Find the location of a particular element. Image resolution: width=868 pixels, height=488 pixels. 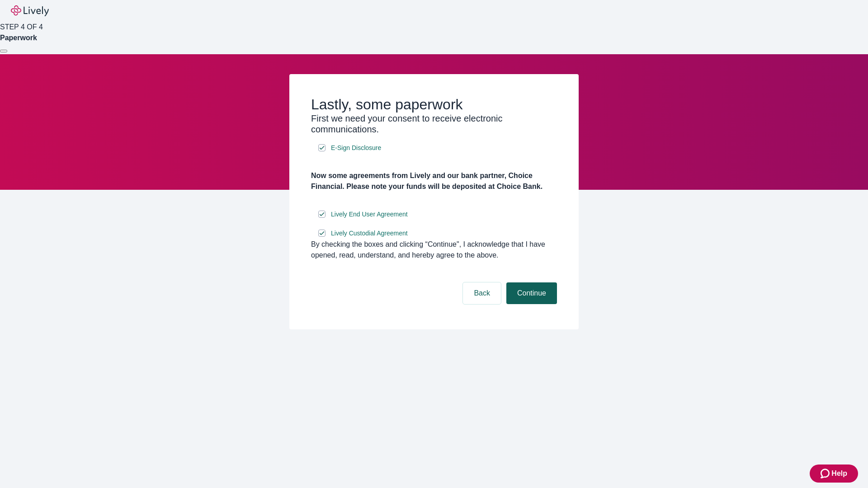

span: E-Sign Disclosure is located at coordinates (356, 148).